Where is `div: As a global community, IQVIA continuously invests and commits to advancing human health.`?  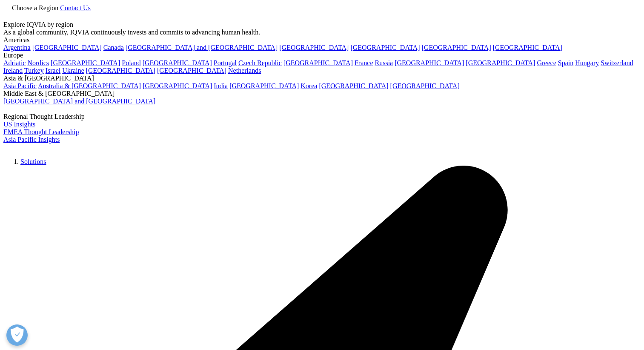 div: As a global community, IQVIA continuously invests and commits to advancing human health. is located at coordinates (322, 32).